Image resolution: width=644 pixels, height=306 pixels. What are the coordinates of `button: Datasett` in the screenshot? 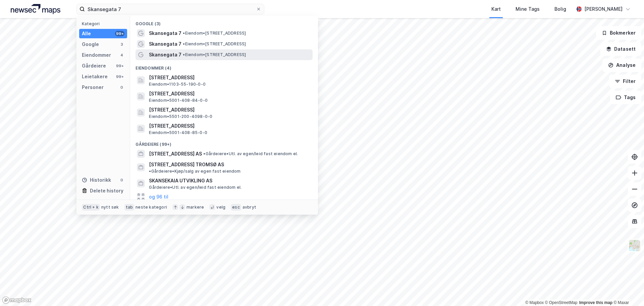 It's located at (621, 49).